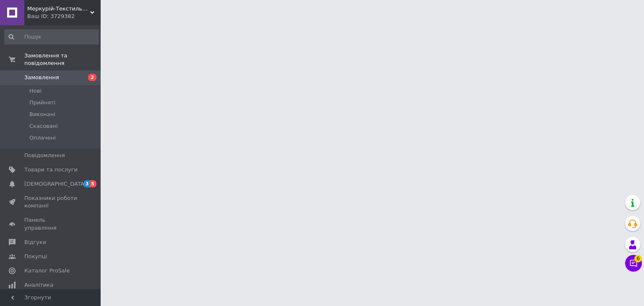  Describe the element at coordinates (51, 224) in the screenshot. I see `span: Панель управління` at that location.